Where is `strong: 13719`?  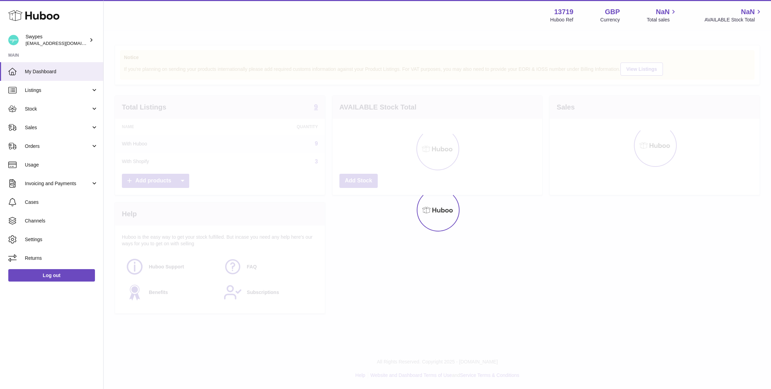 strong: 13719 is located at coordinates (564, 12).